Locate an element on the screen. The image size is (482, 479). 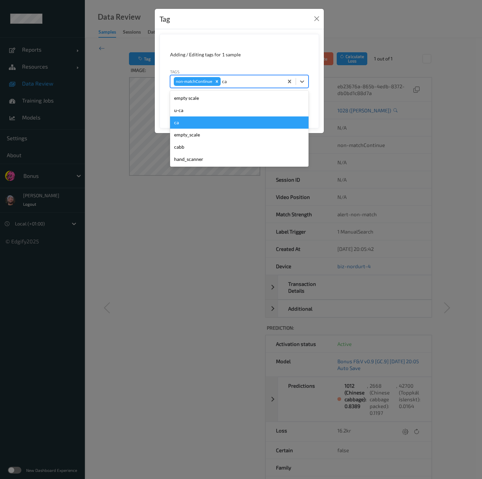
div: empty scale is located at coordinates (239, 98).